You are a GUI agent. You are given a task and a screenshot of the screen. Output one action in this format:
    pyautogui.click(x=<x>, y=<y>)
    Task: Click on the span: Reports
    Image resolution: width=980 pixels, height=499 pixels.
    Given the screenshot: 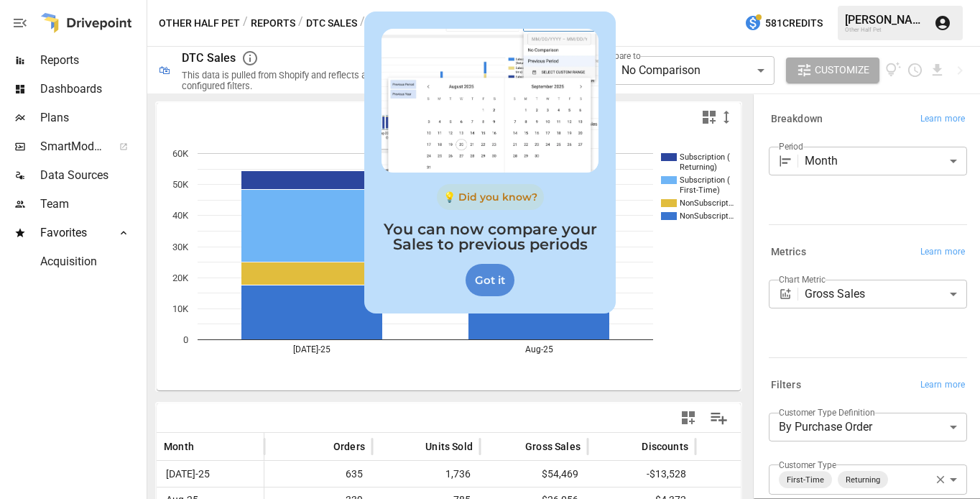 What is the action you would take?
    pyautogui.click(x=92, y=61)
    